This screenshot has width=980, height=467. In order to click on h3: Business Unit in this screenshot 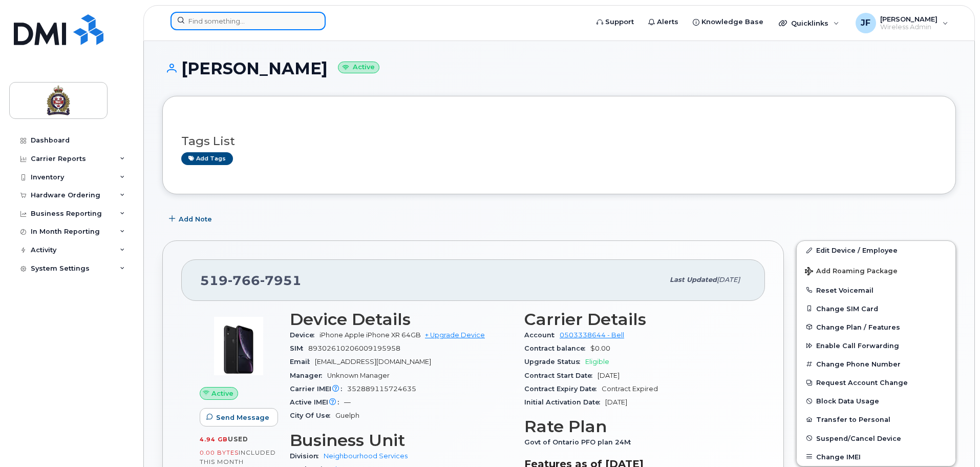, I will do `click(401, 440)`.